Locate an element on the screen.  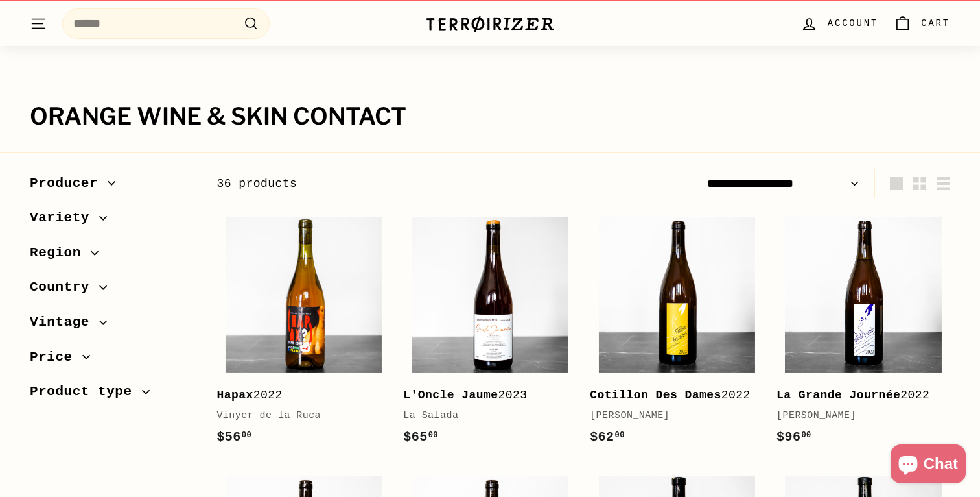
button: Product type is located at coordinates (113, 395).